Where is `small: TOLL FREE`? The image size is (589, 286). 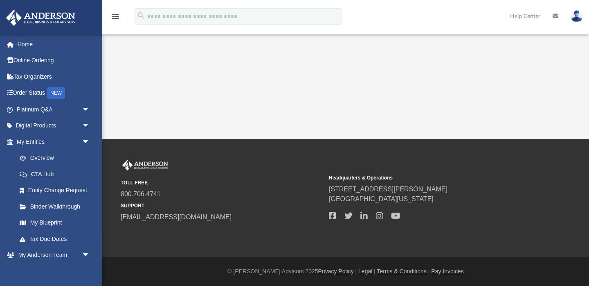 small: TOLL FREE is located at coordinates (222, 182).